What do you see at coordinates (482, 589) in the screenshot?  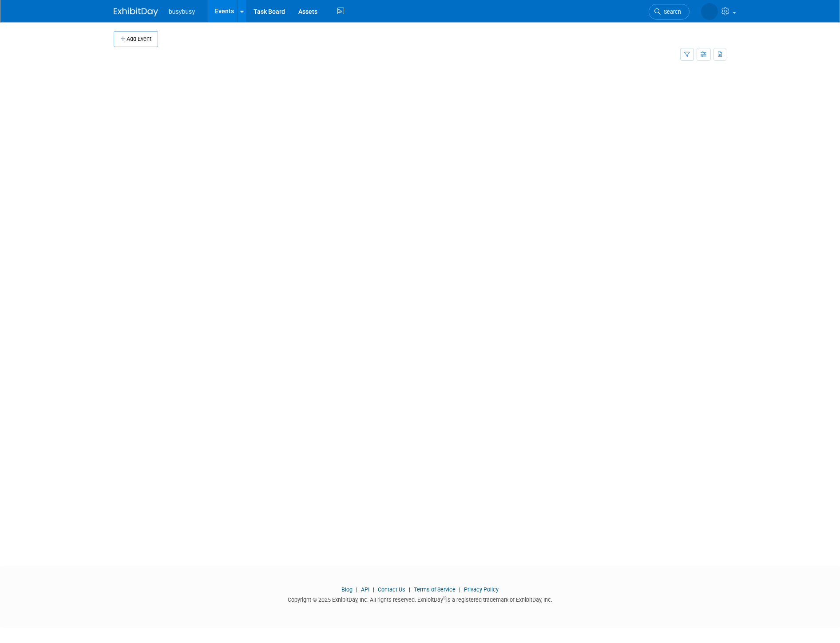 I see `a: Privacy Policy` at bounding box center [482, 589].